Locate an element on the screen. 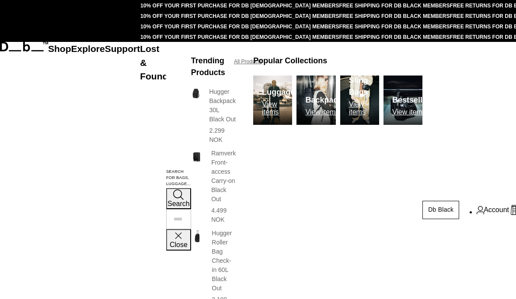  a: Support is located at coordinates (122, 49).